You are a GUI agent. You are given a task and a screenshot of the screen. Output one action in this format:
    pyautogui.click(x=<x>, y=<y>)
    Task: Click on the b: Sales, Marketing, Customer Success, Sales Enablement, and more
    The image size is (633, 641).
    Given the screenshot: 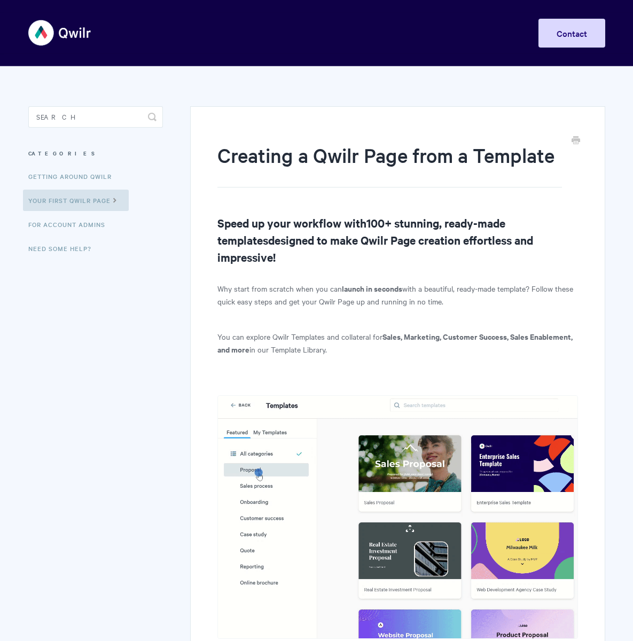 What is the action you would take?
    pyautogui.click(x=395, y=342)
    